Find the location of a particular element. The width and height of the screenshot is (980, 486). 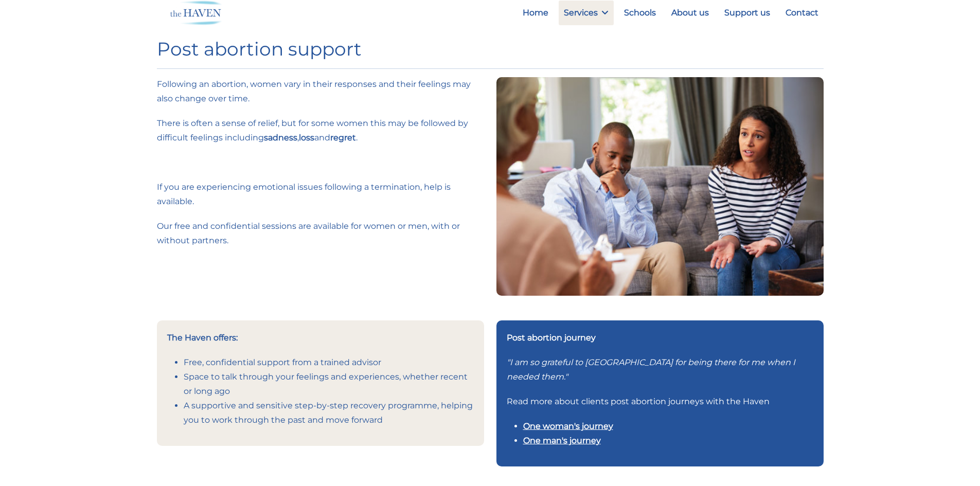

a: Support us is located at coordinates (747, 13).